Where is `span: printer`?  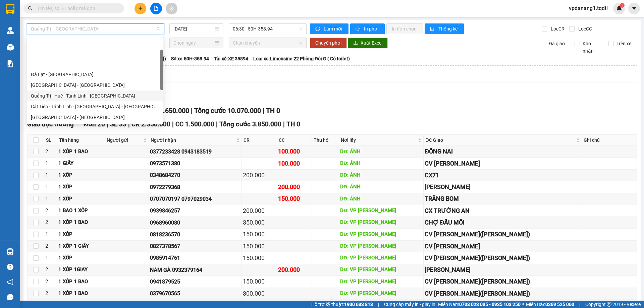 span: printer is located at coordinates (358, 29).